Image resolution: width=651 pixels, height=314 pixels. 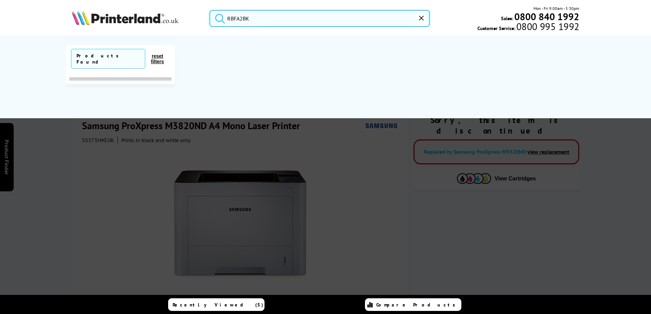 I want to click on span: Recently Viewed (5), so click(x=218, y=305).